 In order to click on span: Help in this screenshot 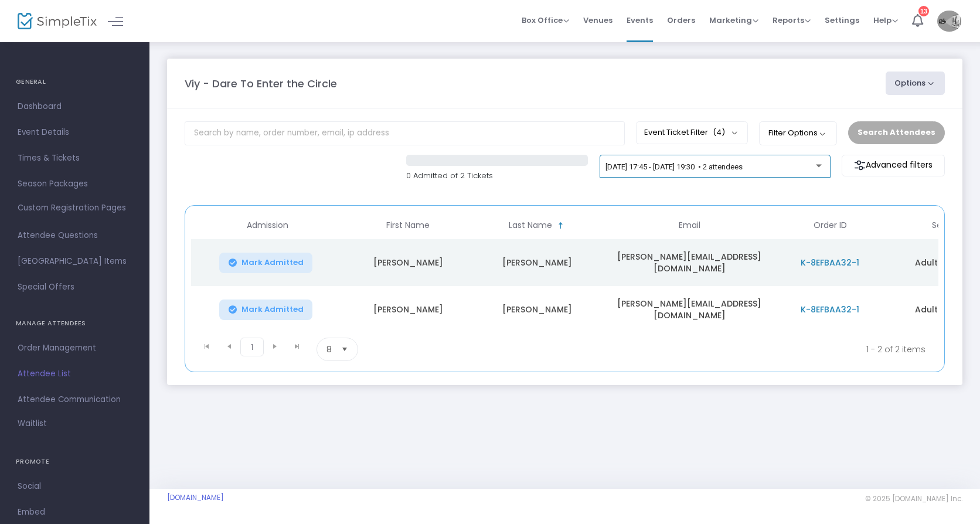, I will do `click(886, 20)`.